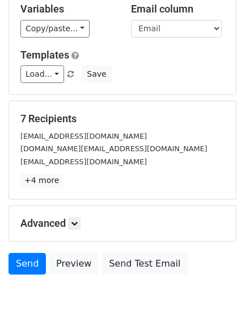 The width and height of the screenshot is (245, 324). Describe the element at coordinates (27, 263) in the screenshot. I see `a: Send` at that location.